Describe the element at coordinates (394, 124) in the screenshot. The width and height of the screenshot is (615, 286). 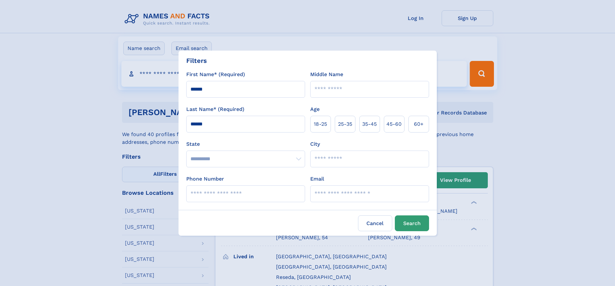
I see `span: 45‑60` at that location.